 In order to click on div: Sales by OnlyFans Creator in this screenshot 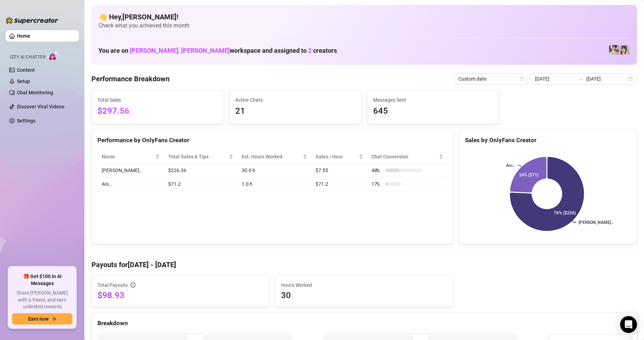, I will do `click(548, 140)`.